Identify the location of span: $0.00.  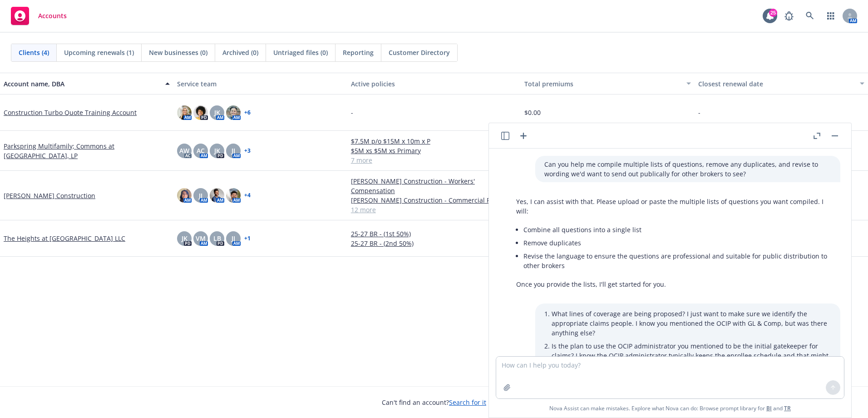
(533, 112).